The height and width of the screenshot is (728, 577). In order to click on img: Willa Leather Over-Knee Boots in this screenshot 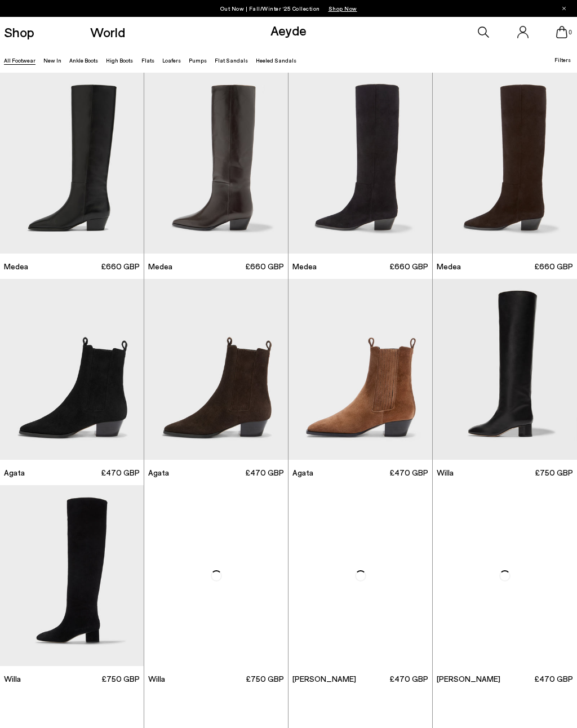, I will do `click(504, 369)`.